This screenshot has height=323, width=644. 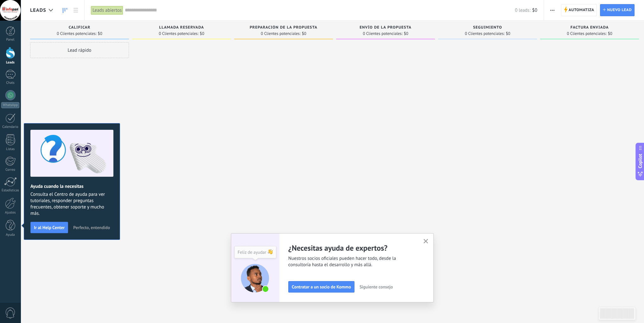 I want to click on button: Más, so click(x=552, y=10).